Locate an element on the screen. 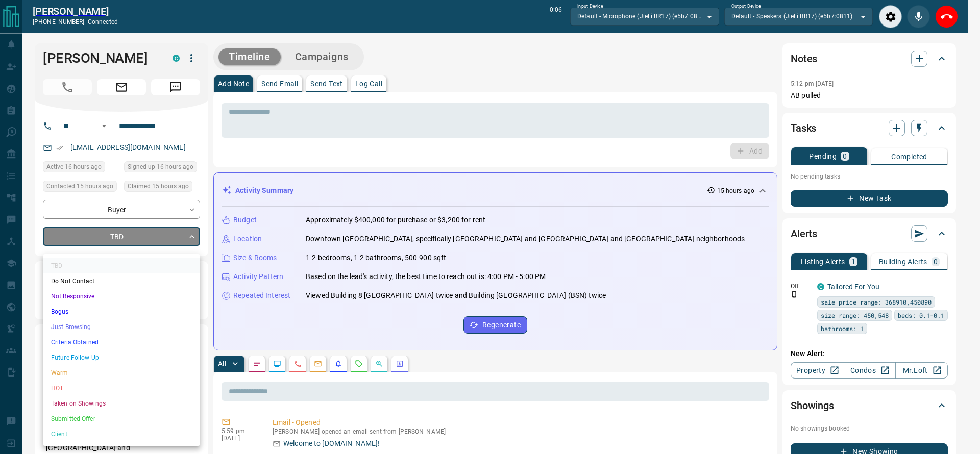  li: Client is located at coordinates (122, 435).